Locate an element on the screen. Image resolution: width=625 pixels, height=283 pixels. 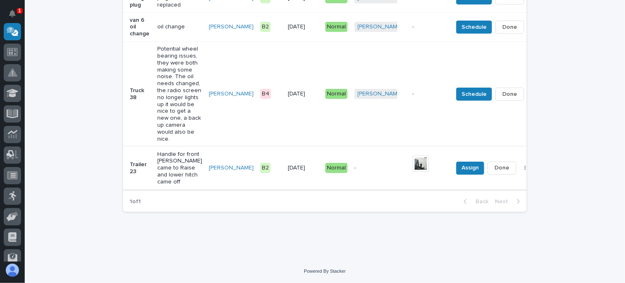
tr: Truck 38Potential wheel bearing issues, they were both making some noise. The oil needs changed, ... is located at coordinates (337, 94).